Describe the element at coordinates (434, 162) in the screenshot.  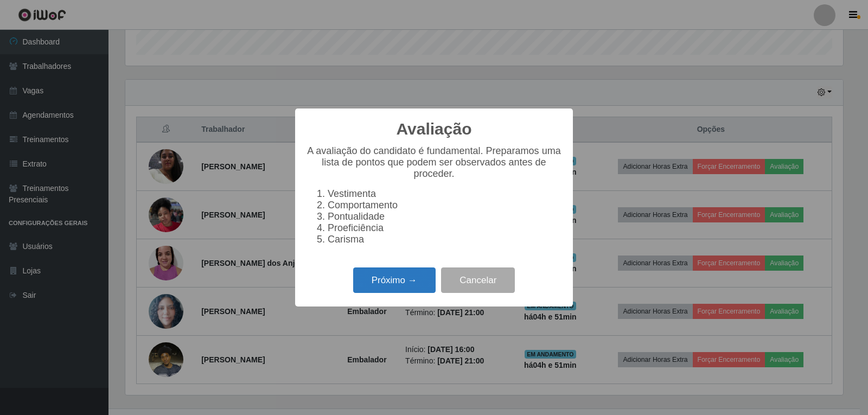
I see `p: A avaliação do candidato é fundamental. Preparamos uma lista de pontos que podem ser observados a...` at that location.